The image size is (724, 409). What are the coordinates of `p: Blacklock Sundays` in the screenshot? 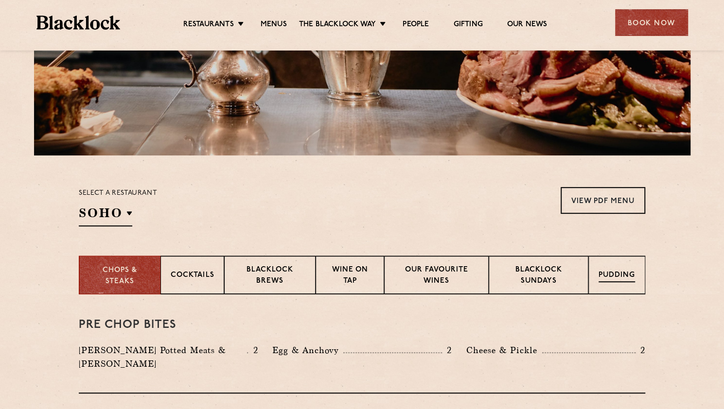 It's located at (538, 276).